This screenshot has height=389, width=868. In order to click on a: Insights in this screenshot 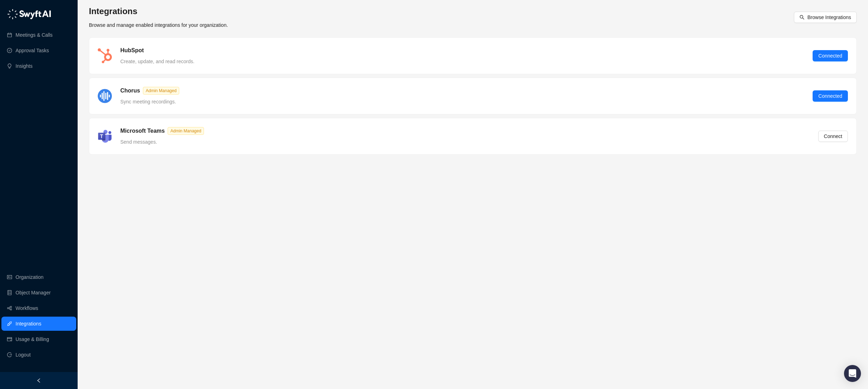, I will do `click(24, 66)`.